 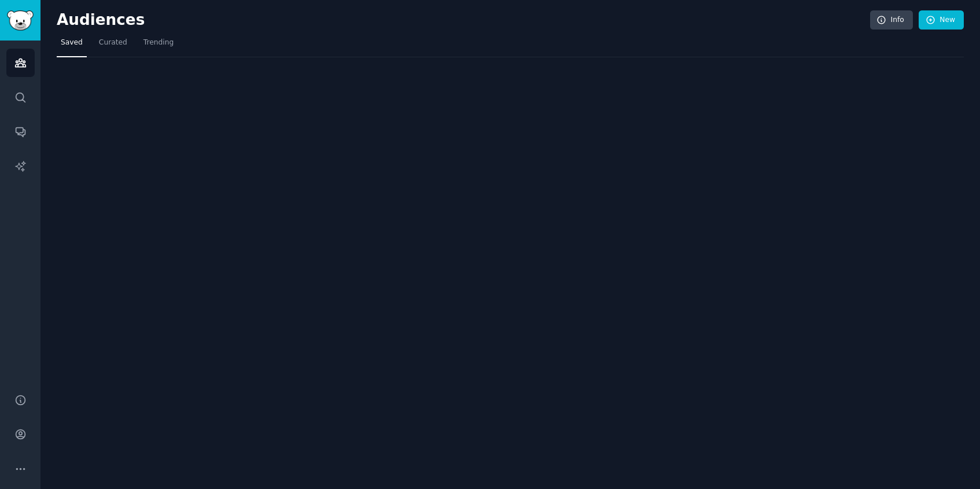 I want to click on a: Saved, so click(x=71, y=45).